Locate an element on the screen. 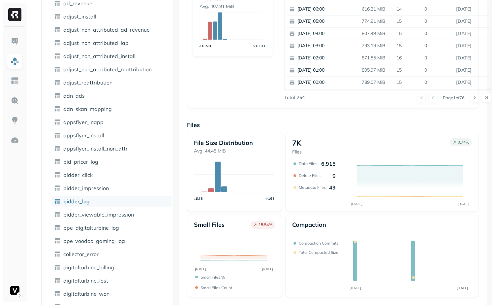 This screenshot has height=305, width=492. p: Files is located at coordinates (333, 125).